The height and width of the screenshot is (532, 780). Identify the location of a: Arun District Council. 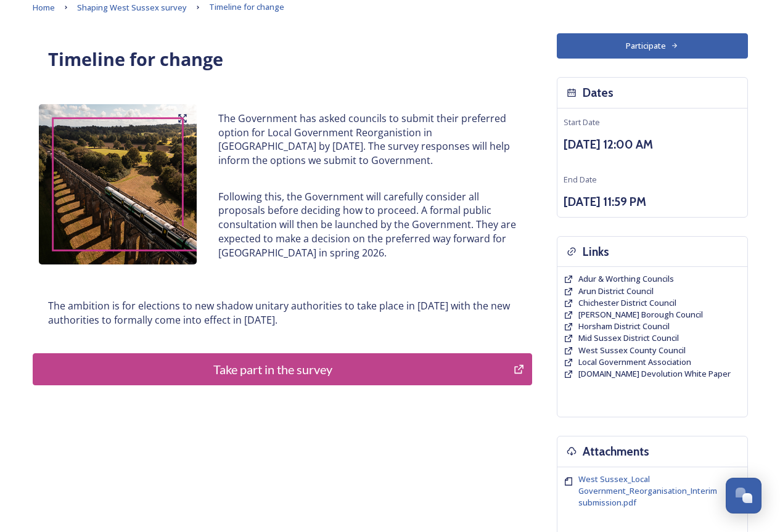
(617, 291).